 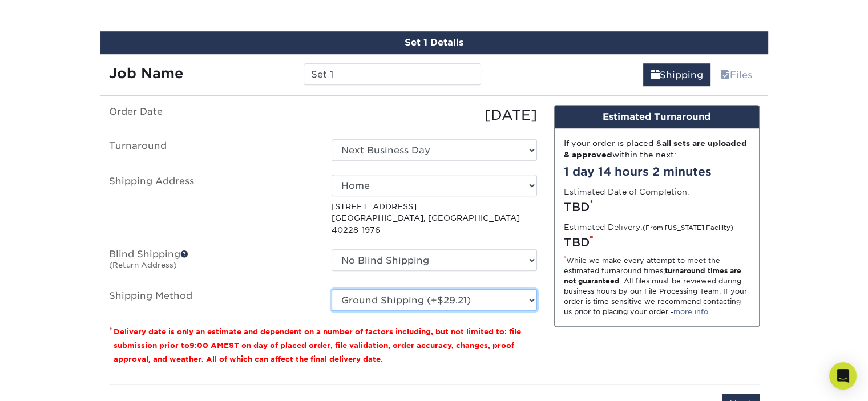 What do you see at coordinates (657, 117) in the screenshot?
I see `div: Estimated Turnaround` at bounding box center [657, 117].